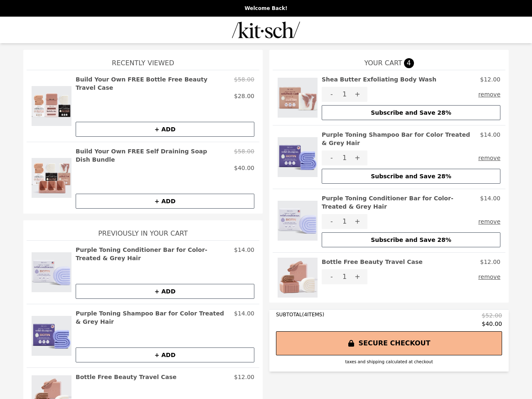  Describe the element at coordinates (244, 168) in the screenshot. I see `p: $40.00` at that location.